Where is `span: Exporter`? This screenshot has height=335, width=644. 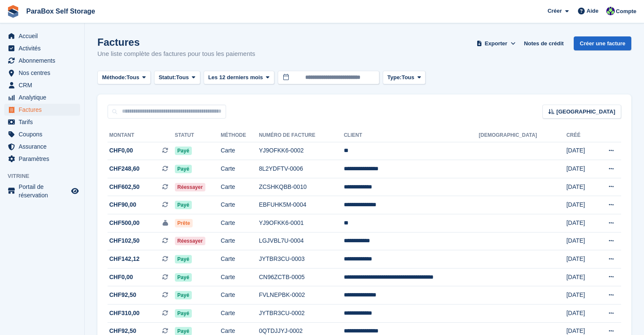
span: Exporter is located at coordinates (496, 43).